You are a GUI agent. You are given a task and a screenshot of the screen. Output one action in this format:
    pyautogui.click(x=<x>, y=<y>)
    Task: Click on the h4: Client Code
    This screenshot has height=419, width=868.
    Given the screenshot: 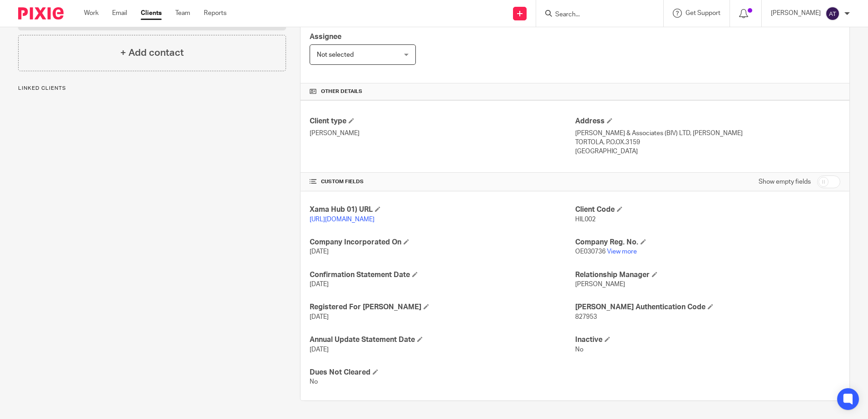 What is the action you would take?
    pyautogui.click(x=707, y=210)
    